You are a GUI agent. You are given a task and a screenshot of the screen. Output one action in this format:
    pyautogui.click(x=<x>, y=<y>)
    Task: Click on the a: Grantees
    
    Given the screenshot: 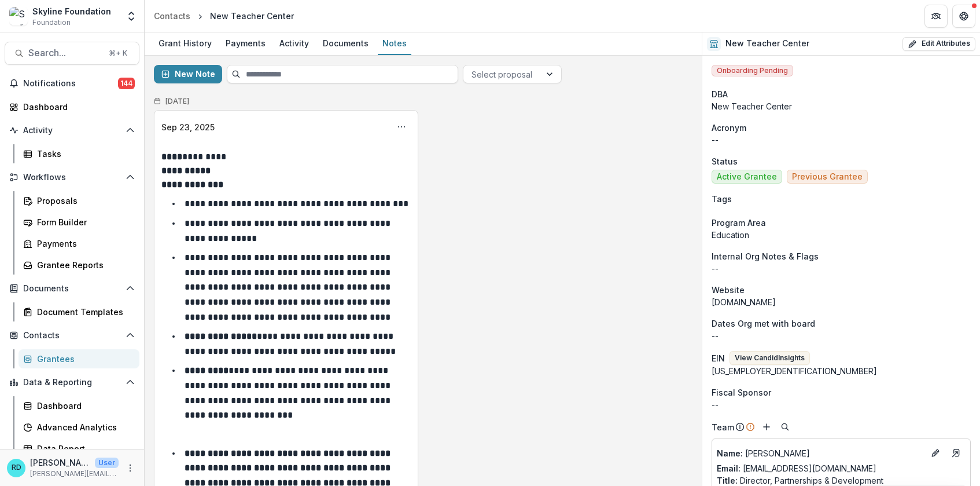 What is the action you would take?
    pyautogui.click(x=79, y=358)
    